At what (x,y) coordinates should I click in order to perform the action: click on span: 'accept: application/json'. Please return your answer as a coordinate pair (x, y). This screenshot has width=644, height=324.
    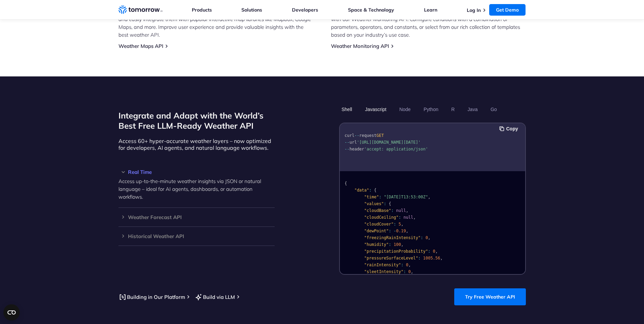
    Looking at the image, I should click on (396, 149).